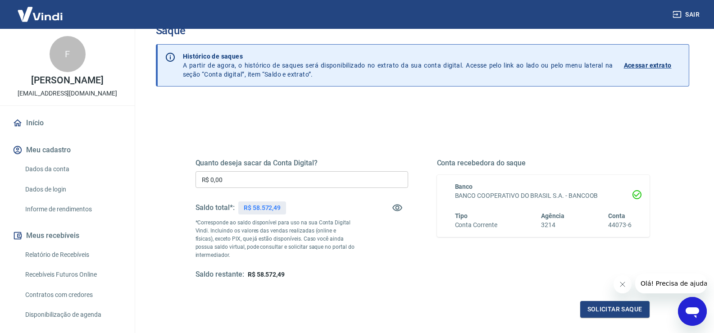 This screenshot has height=333, width=714. I want to click on h6: 3214, so click(553, 225).